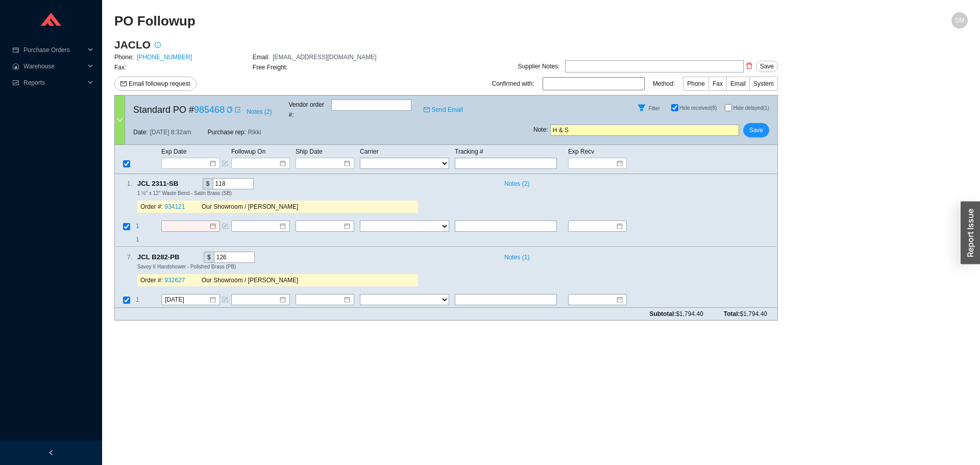 The height and width of the screenshot is (465, 980). Describe the element at coordinates (739, 83) in the screenshot. I see `span: Email` at that location.